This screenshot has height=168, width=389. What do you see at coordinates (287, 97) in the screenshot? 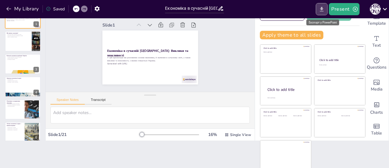
I see `div: Click to add body` at bounding box center [287, 97].